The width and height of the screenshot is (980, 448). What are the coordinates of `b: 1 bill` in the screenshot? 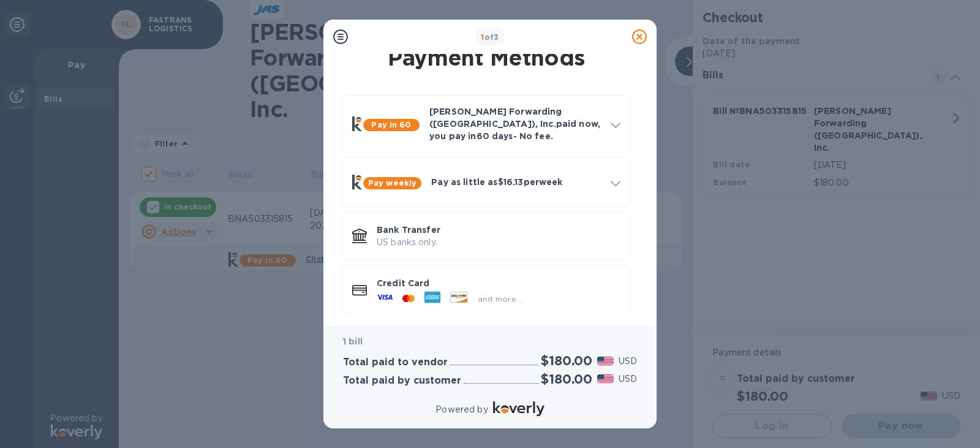 It's located at (353, 341).